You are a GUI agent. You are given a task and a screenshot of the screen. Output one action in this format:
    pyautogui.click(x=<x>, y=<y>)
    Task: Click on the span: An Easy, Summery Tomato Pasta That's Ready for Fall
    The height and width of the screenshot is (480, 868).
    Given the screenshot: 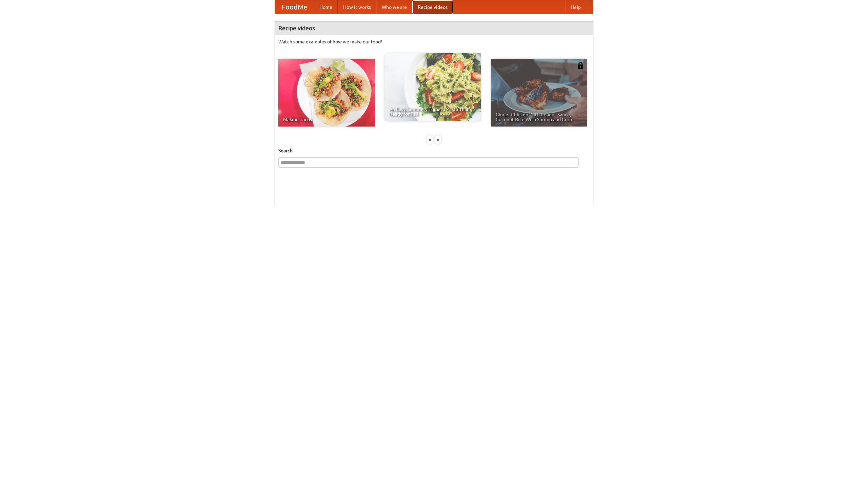 What is the action you would take?
    pyautogui.click(x=433, y=111)
    